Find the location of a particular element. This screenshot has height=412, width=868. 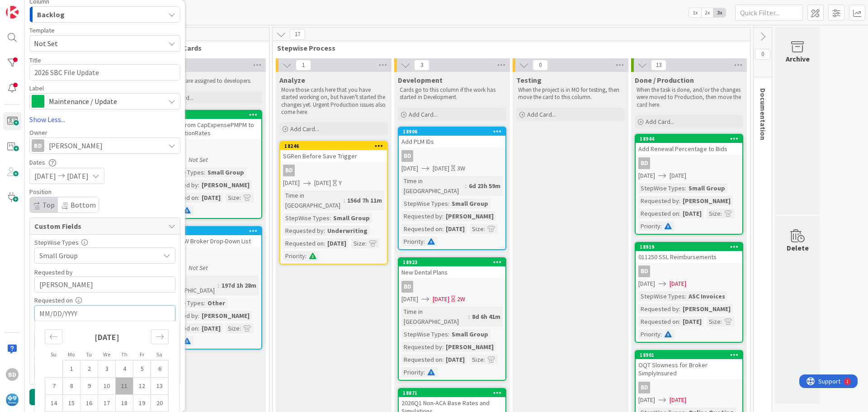

p: Move those cards here that you have started working on, but haven't started the changes yet. Urge... is located at coordinates (334, 101).